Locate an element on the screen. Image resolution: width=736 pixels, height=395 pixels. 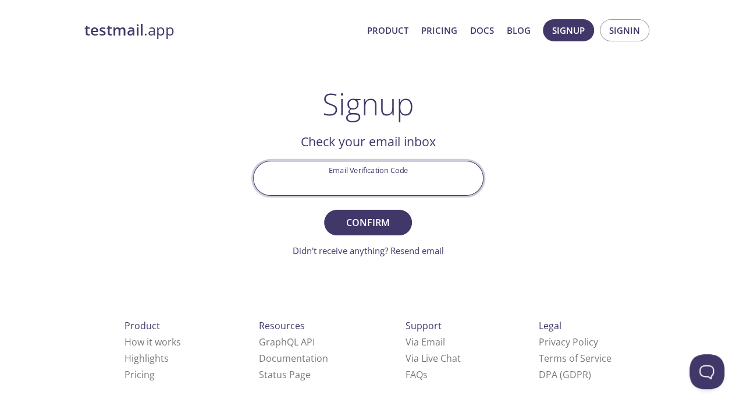
a: Didn't receive anything? Resend email is located at coordinates (369, 250).